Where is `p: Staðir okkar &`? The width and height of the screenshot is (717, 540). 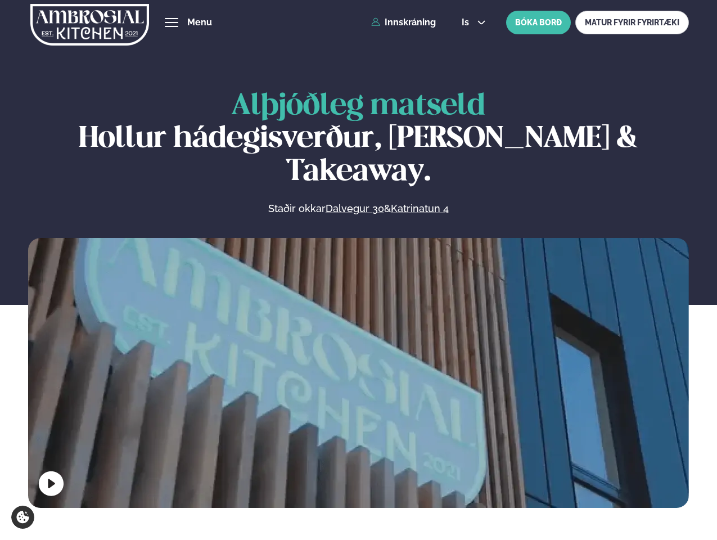 p: Staðir okkar & is located at coordinates (358, 209).